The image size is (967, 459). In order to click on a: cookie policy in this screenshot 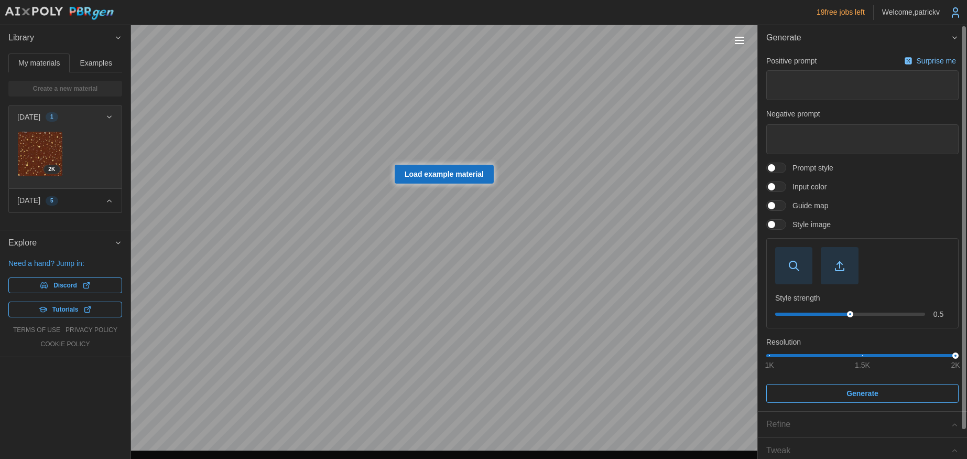, I will do `click(65, 344)`.